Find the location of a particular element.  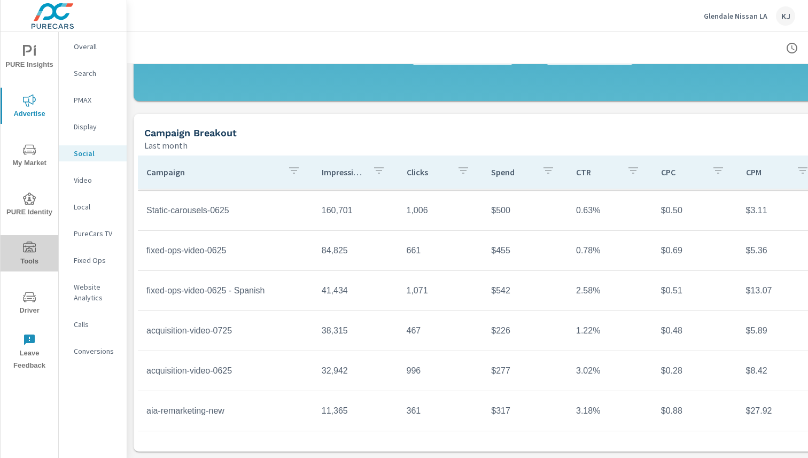

p: Overall is located at coordinates (96, 47).